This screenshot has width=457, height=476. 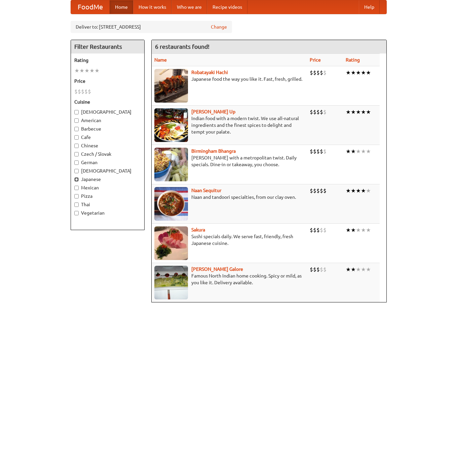 What do you see at coordinates (213, 151) in the screenshot?
I see `b: Birmingham Bhangra` at bounding box center [213, 151].